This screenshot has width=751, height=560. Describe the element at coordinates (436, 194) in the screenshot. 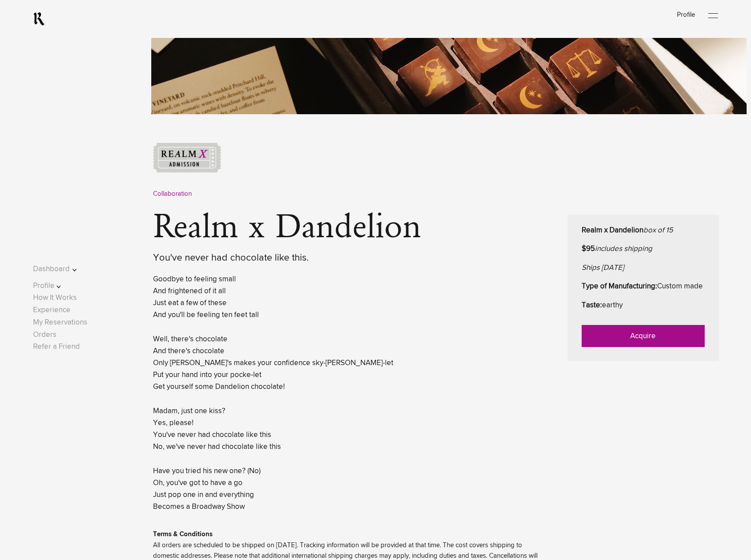

I see `div: Collaboration` at that location.